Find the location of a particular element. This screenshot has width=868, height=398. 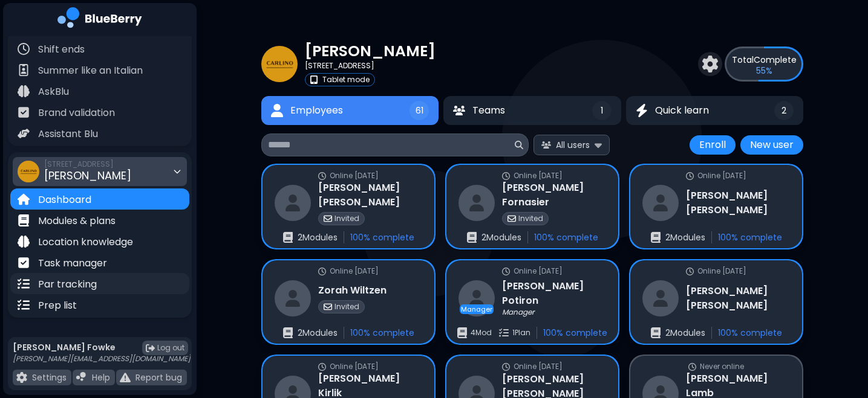

p: AskBlu is located at coordinates (53, 92).